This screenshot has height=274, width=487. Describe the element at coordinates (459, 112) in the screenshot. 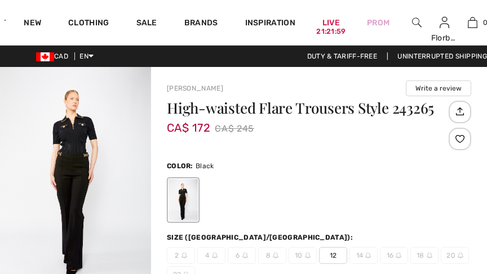

I see `img: Share` at that location.